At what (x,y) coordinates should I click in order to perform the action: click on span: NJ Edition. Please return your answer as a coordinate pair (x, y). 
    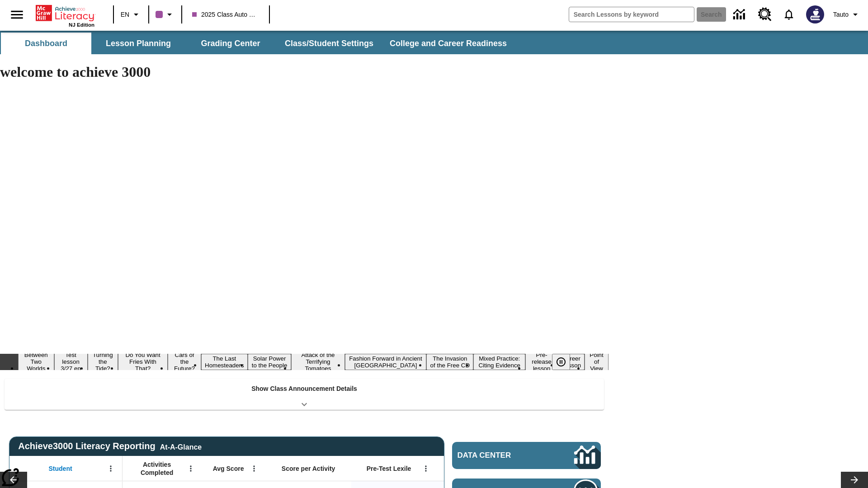
    Looking at the image, I should click on (82, 25).